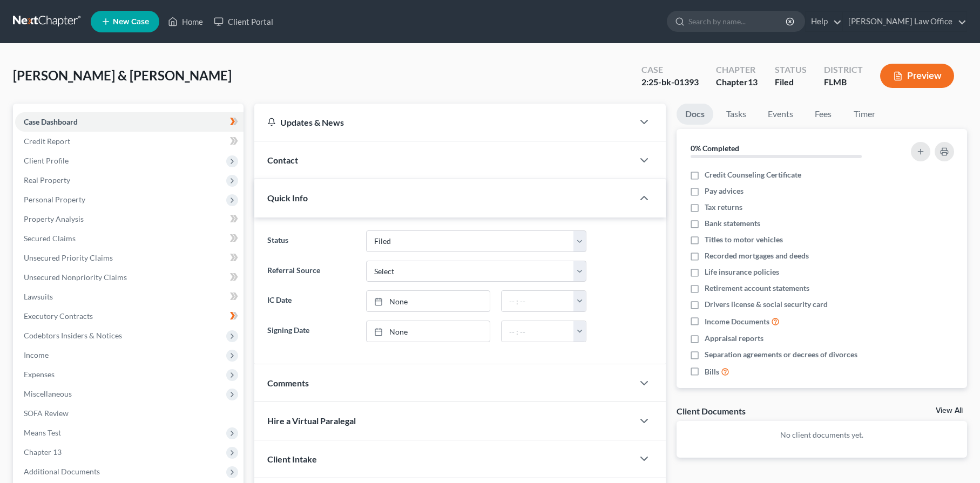  I want to click on label: IC Date, so click(311, 301).